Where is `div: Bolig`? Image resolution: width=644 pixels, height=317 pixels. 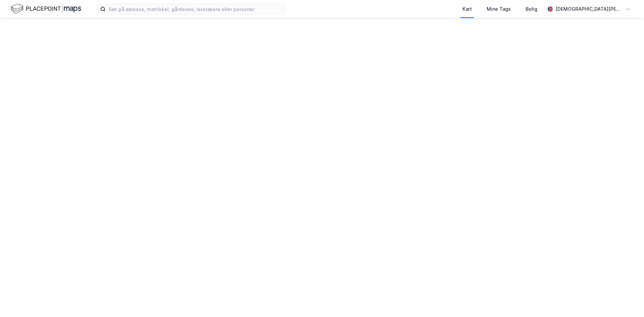
div: Bolig is located at coordinates (532, 9).